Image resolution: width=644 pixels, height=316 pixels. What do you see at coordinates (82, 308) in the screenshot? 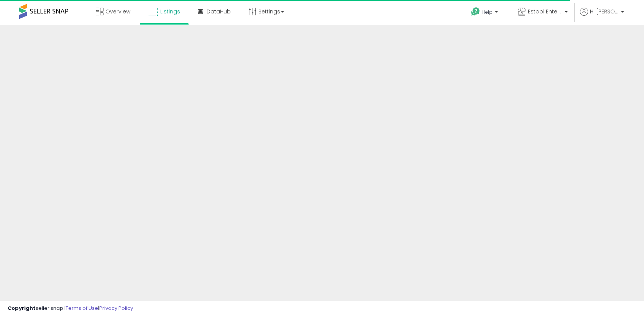
I see `a: Terms of Use` at bounding box center [82, 308].